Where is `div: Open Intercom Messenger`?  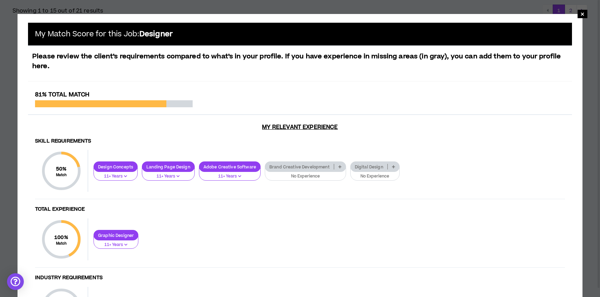
div: Open Intercom Messenger is located at coordinates (15, 282).